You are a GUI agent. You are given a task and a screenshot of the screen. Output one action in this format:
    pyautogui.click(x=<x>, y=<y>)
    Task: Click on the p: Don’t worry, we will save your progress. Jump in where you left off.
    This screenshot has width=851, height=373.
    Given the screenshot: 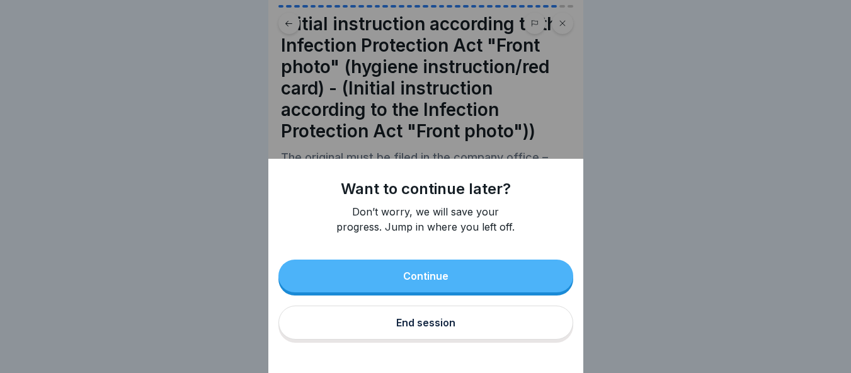 What is the action you would take?
    pyautogui.click(x=426, y=219)
    